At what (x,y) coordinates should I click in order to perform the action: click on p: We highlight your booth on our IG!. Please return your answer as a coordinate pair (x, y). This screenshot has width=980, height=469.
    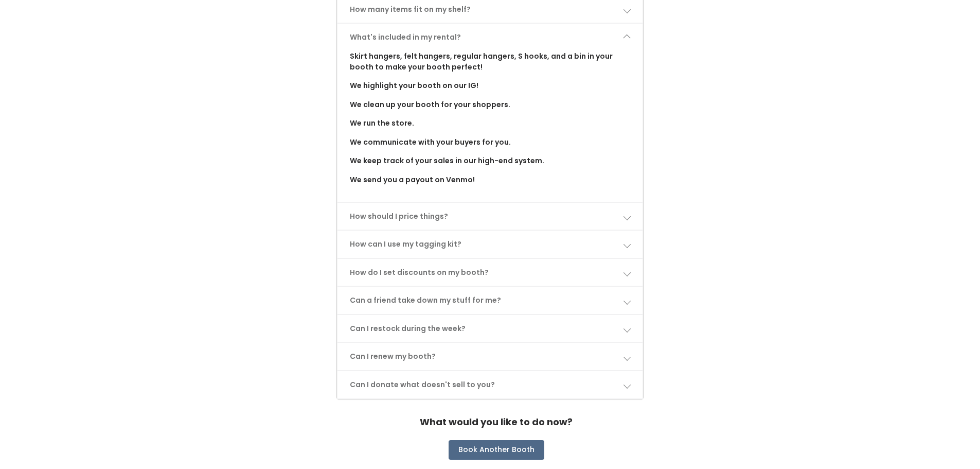
    Looking at the image, I should click on (490, 86).